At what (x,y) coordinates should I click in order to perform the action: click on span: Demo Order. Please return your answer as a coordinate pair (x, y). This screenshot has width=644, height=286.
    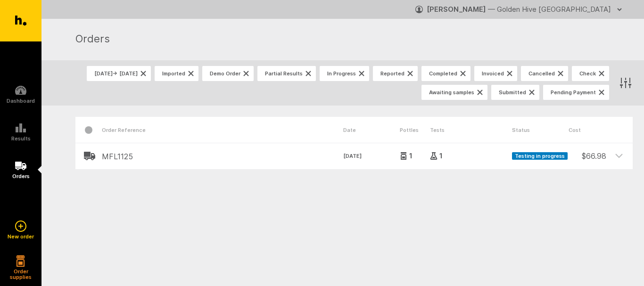
    Looking at the image, I should click on (225, 73).